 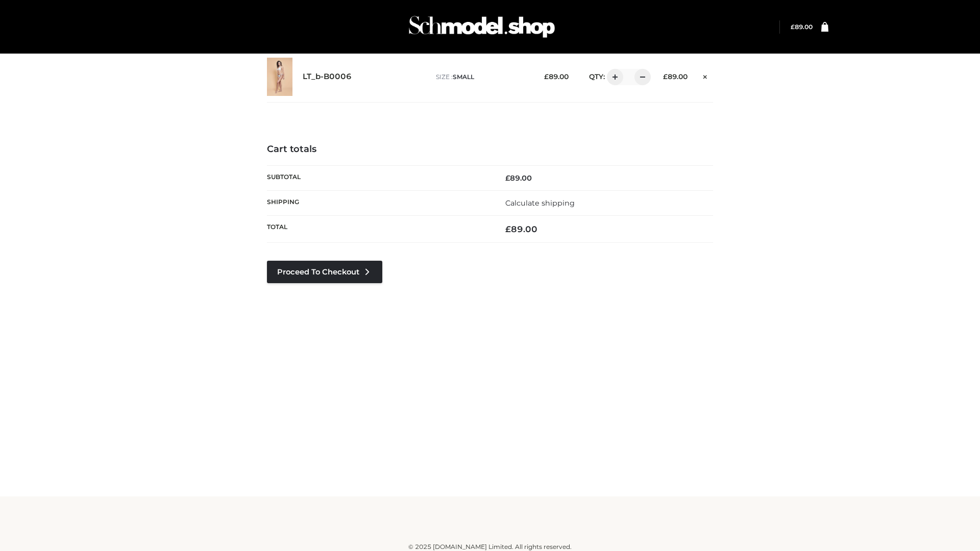 I want to click on h4: Cart totals, so click(x=490, y=150).